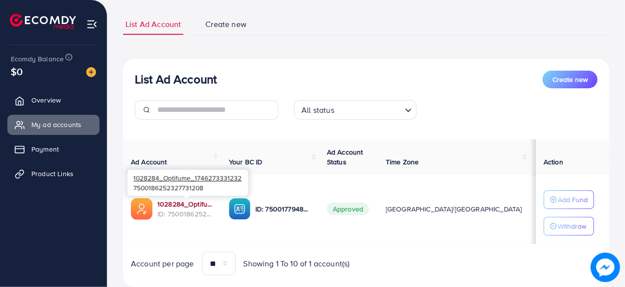  I want to click on span: Payment, so click(45, 149).